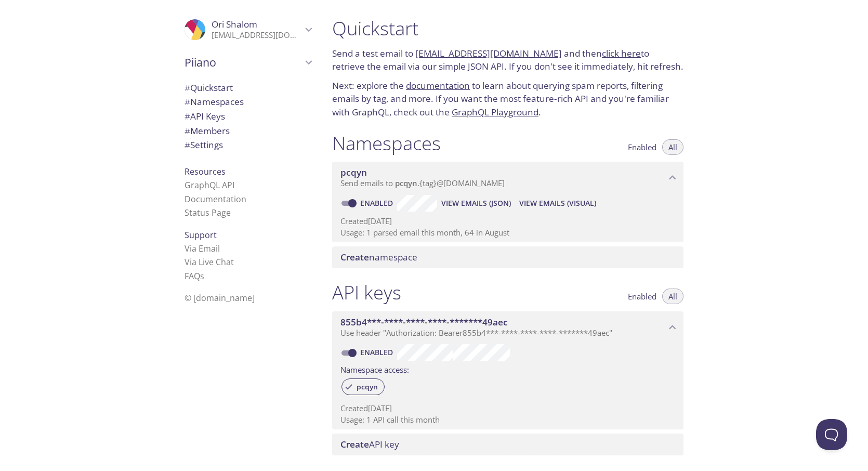 The width and height of the screenshot is (868, 471). I want to click on span: Ori Shalom, so click(234, 24).